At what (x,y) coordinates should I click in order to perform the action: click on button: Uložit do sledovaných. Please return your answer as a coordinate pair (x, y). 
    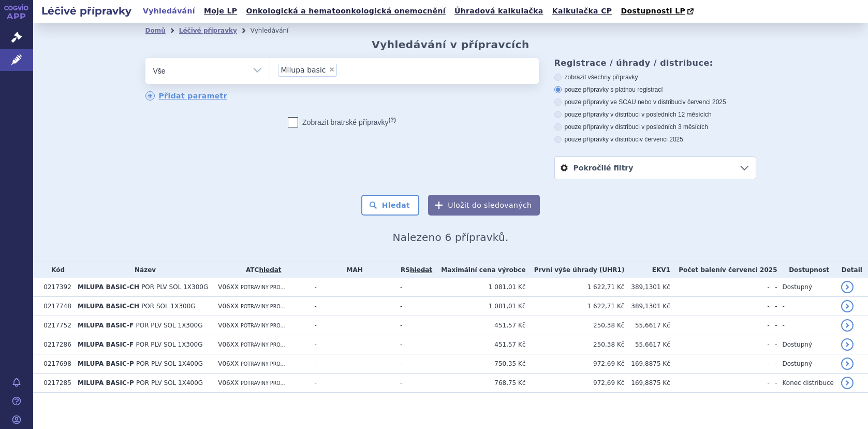
    Looking at the image, I should click on (484, 205).